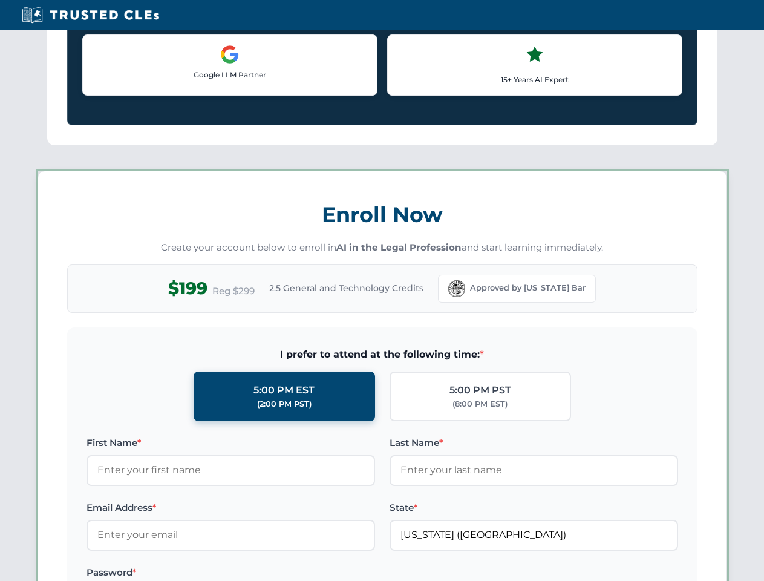 The image size is (764, 581). Describe the element at coordinates (534, 535) in the screenshot. I see `input: Florida (FL)` at that location.